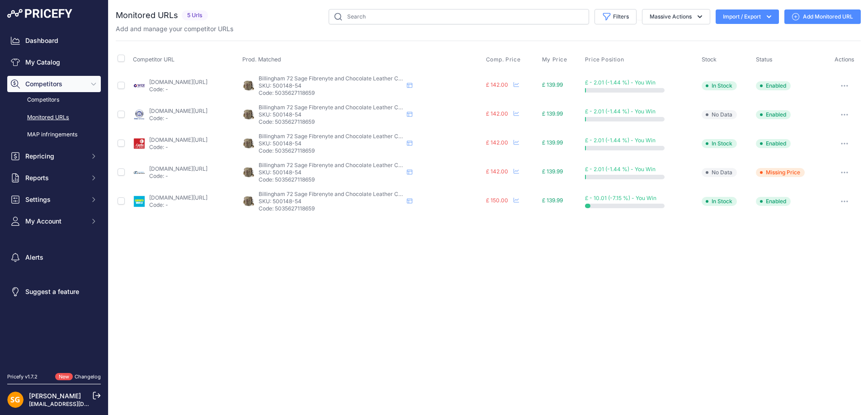 This screenshot has height=415, width=868. I want to click on img: Pricefy Logo, so click(40, 13).